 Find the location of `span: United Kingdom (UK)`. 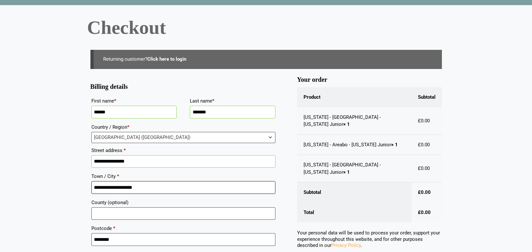

span: United Kingdom (UK) is located at coordinates (183, 137).